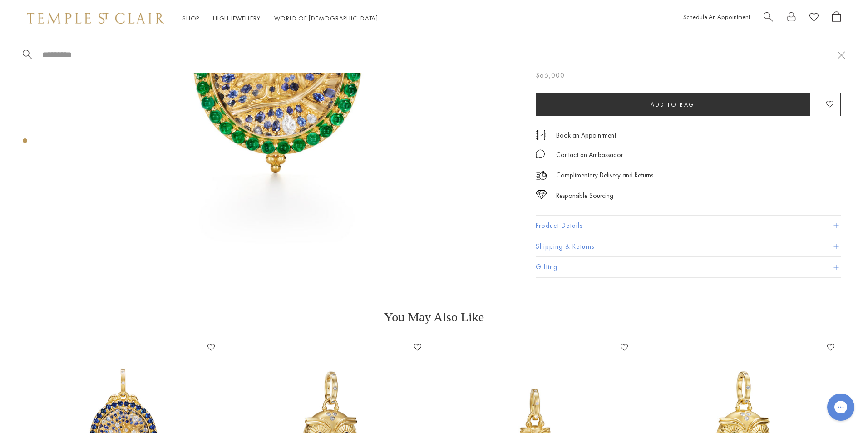  I want to click on button: Gifting, so click(688, 267).